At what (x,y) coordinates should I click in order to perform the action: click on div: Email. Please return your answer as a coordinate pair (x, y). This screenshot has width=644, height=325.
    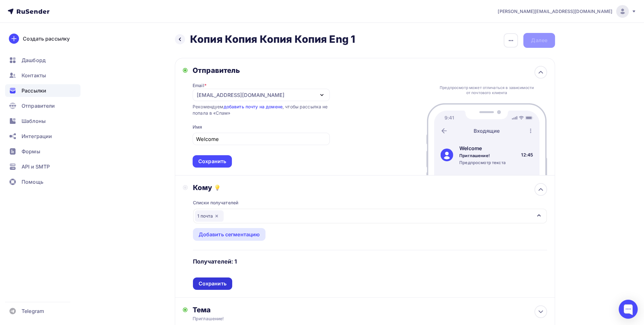
    Looking at the image, I should click on (200, 86).